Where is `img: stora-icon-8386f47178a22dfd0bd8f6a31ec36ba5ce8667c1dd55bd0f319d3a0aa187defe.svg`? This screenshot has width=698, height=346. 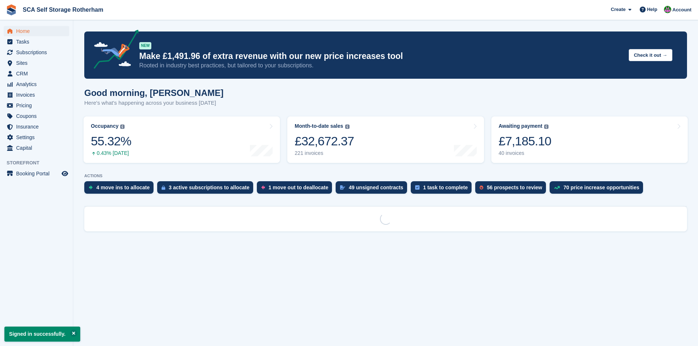 img: stora-icon-8386f47178a22dfd0bd8f6a31ec36ba5ce8667c1dd55bd0f319d3a0aa187defe.svg is located at coordinates (11, 10).